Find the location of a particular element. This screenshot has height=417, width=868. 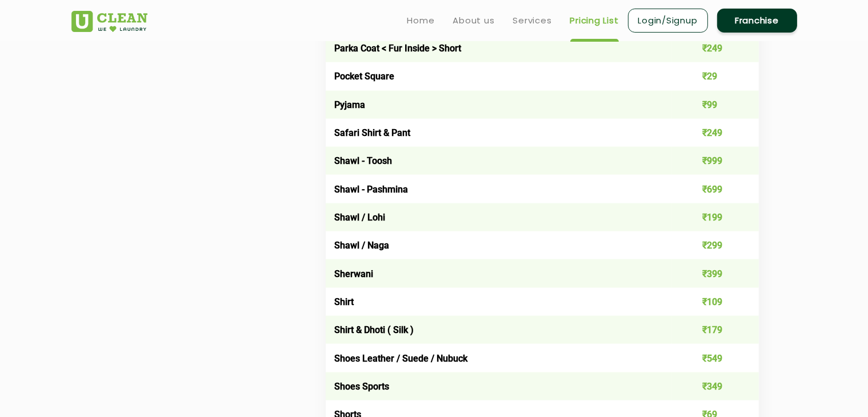

td: ₹179 is located at coordinates (715, 330).